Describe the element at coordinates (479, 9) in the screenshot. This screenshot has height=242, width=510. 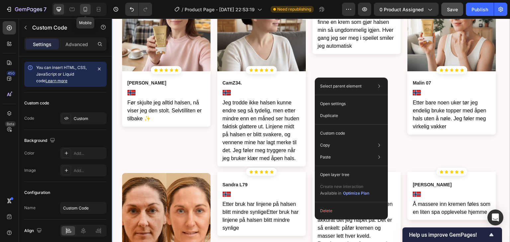
I see `div: Publish` at that location.